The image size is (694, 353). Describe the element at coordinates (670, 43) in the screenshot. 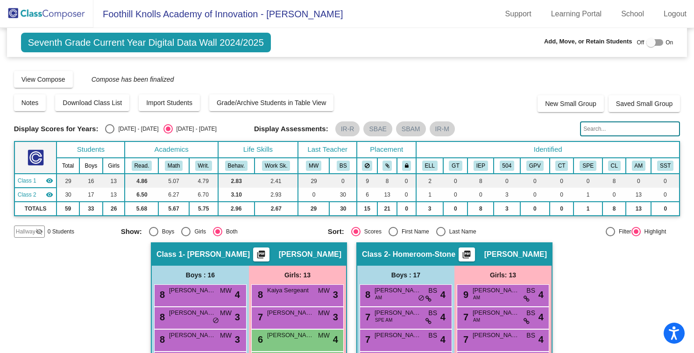

I see `span: On` at that location.